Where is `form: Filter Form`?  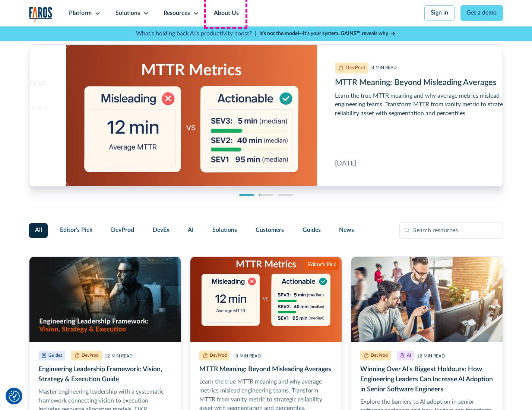 form: Filter Form is located at coordinates (266, 231).